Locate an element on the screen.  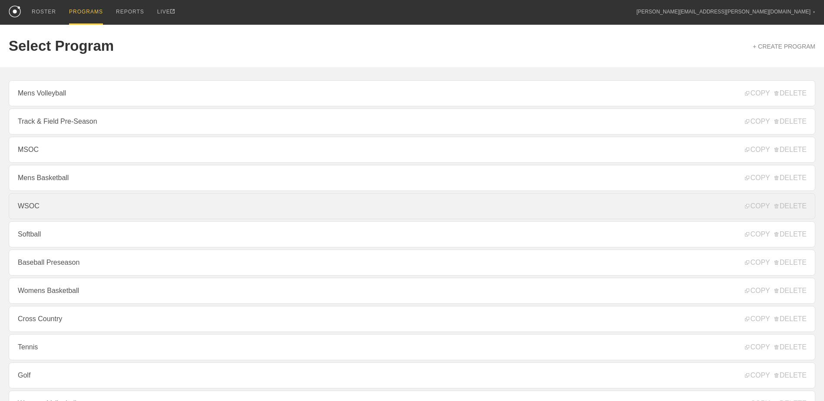
a: Softball is located at coordinates (412, 234).